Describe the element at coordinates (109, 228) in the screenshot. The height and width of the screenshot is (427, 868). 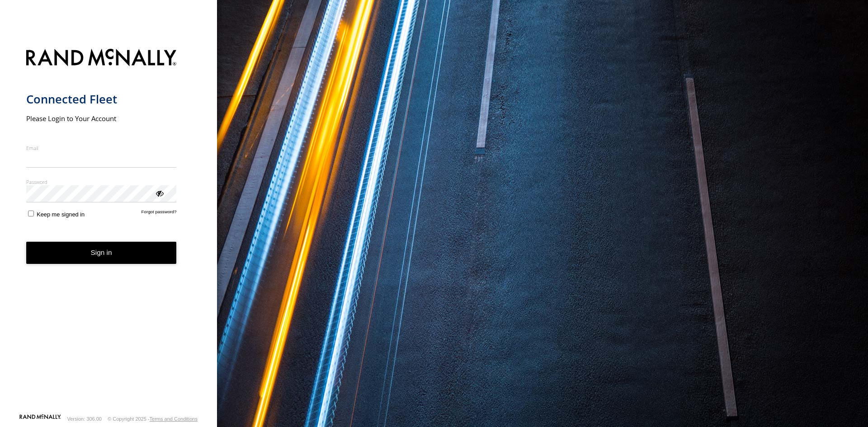
I see `form: main` at that location.